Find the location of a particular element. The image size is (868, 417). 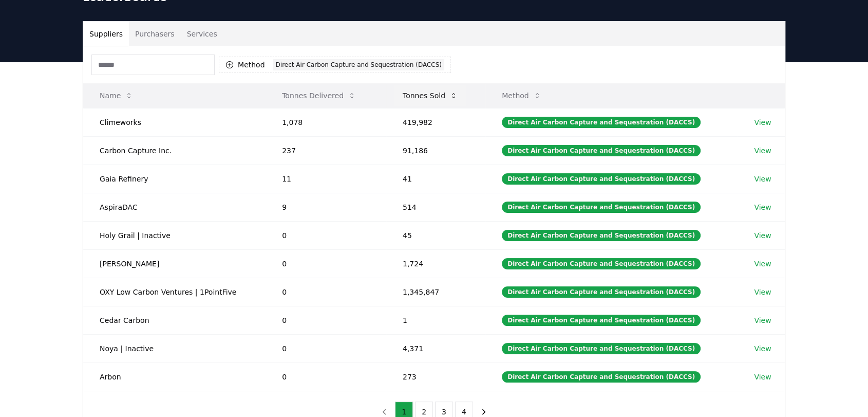

td: 11 is located at coordinates (326, 178).